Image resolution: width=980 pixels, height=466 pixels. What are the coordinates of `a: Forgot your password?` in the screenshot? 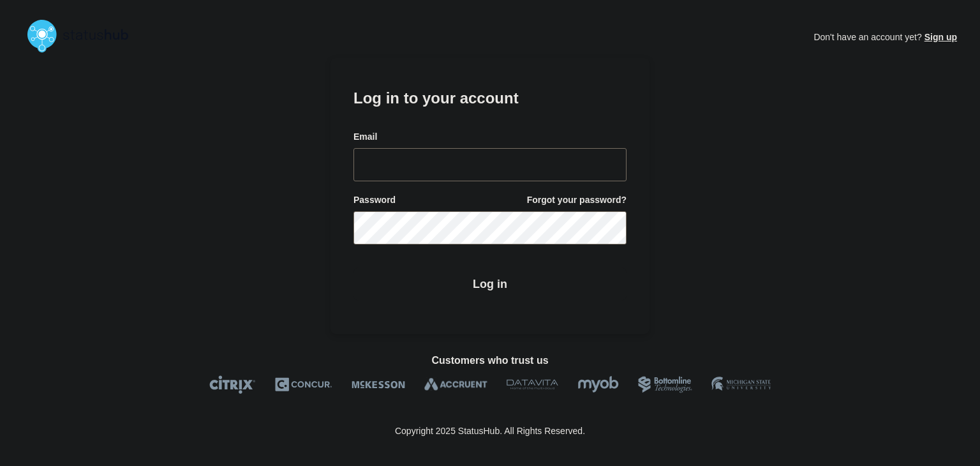 It's located at (576, 200).